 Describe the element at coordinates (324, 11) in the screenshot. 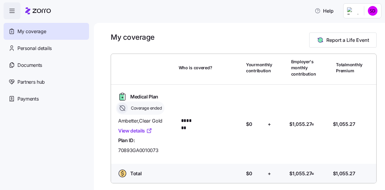

I see `span: Help` at that location.